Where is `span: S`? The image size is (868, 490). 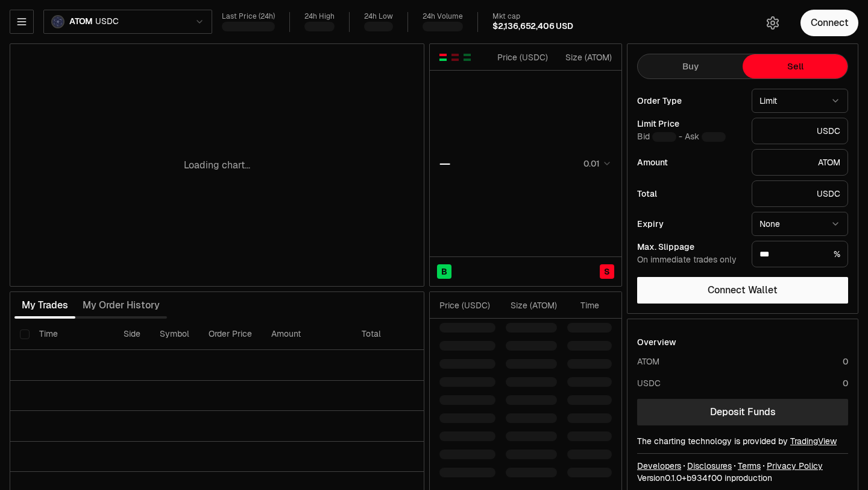 span: S is located at coordinates (607, 271).